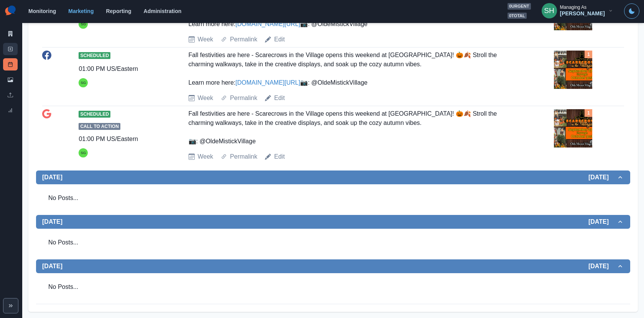  What do you see at coordinates (519, 6) in the screenshot?
I see `span: 0 urgent` at bounding box center [519, 6].